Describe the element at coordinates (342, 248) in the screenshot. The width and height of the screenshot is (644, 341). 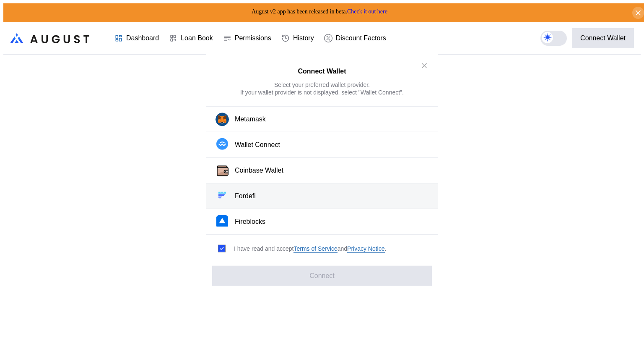
I see `span: and` at that location.